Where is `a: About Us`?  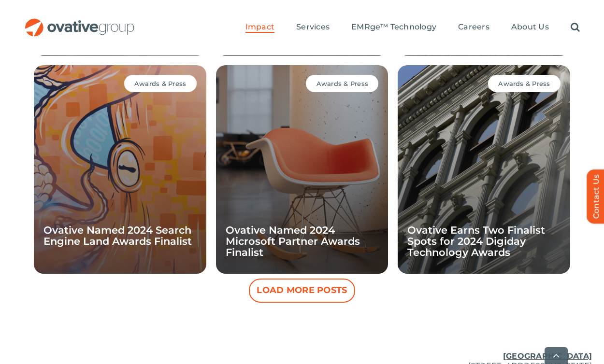
a: About Us is located at coordinates (530, 27).